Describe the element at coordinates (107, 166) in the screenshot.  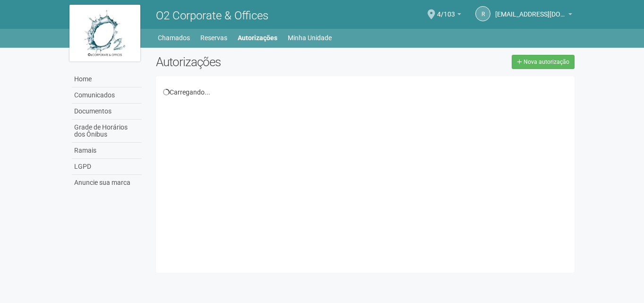
I see `a: LGPD` at that location.